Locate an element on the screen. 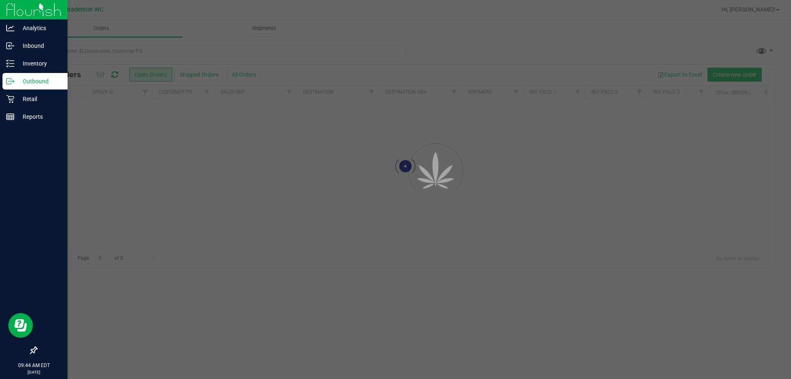  inline-svg: Retail is located at coordinates (10, 99).